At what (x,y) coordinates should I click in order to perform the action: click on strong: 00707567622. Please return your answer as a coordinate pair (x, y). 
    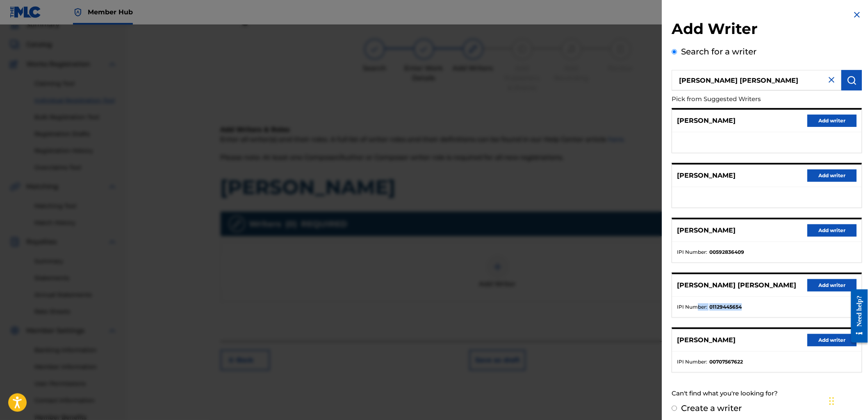
    Looking at the image, I should click on (727, 362).